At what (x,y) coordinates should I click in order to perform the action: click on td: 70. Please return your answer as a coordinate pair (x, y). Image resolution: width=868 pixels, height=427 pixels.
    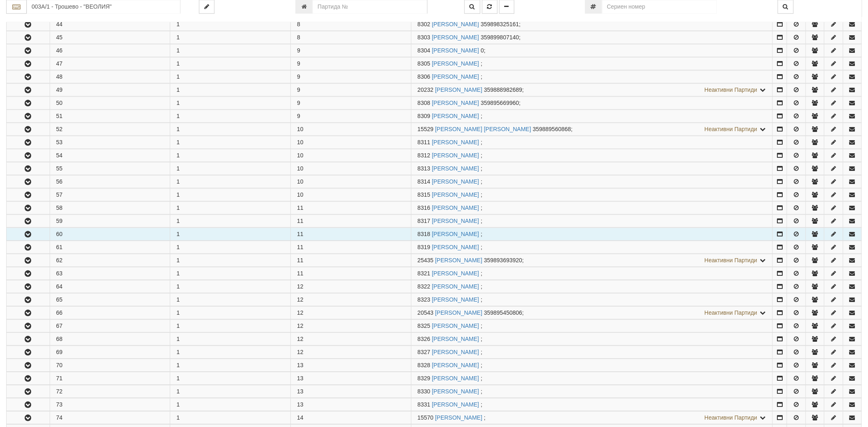
    Looking at the image, I should click on (110, 365).